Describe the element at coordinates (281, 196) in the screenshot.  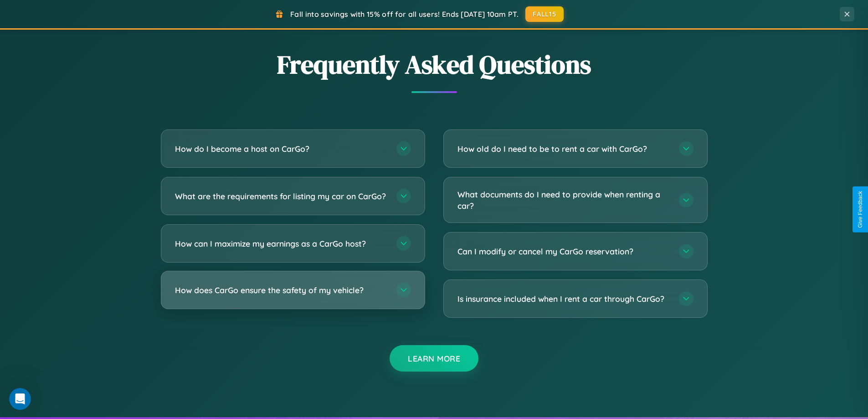
I see `h3: What are the requirements for listing my car on CarGo?` at that location.